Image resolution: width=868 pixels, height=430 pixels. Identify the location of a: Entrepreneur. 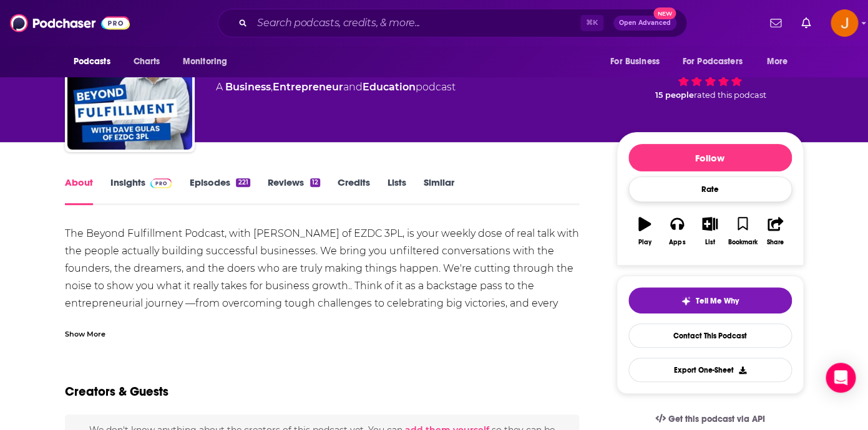
(307, 87).